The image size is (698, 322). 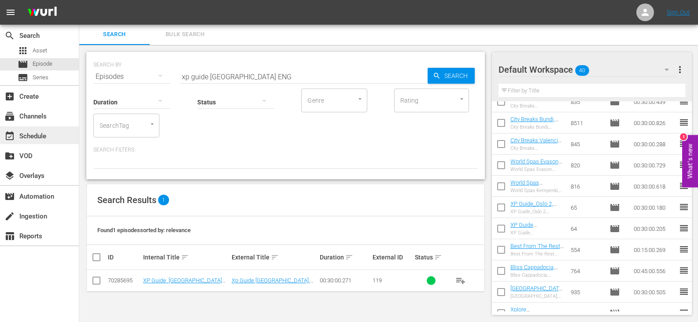 What do you see at coordinates (42, 12) in the screenshot?
I see `img: ans4CAIJ8jUAAAAAAAAAAAAAAAAAAAAAAAAgQb4GAAAAAAAAAAAAAAAAAAAAAAAAJMjXAAAAAAAAAAAAAAAAAAAAAAAAgAT5G...` at bounding box center [42, 12].